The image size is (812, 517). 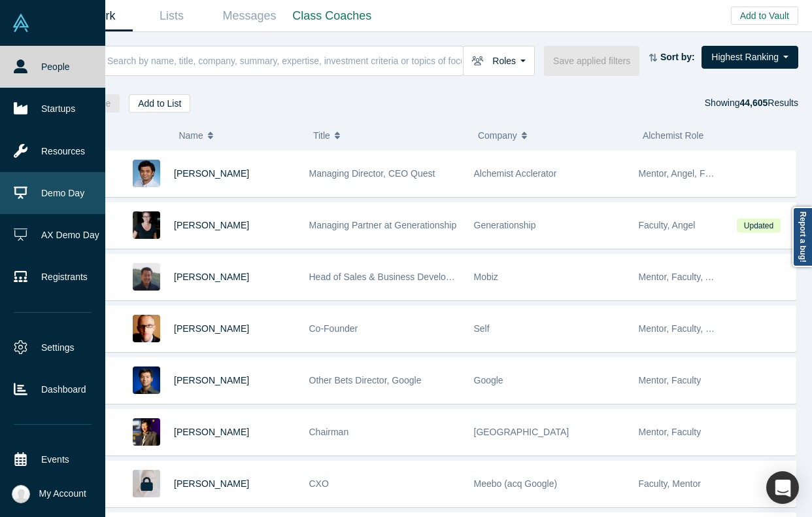 I want to click on button: Roles, so click(x=498, y=61).